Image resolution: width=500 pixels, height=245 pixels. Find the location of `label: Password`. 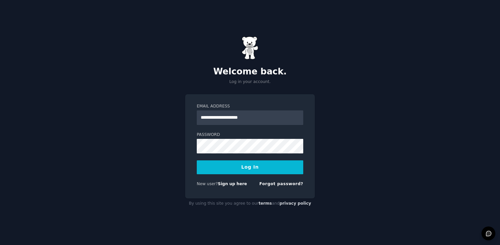

label: Password is located at coordinates (250, 135).